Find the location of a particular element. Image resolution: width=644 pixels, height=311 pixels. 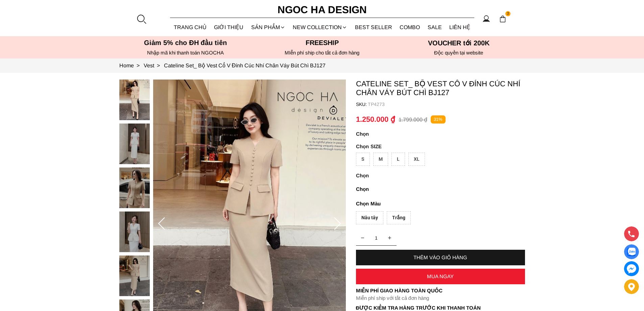

p: Màu is located at coordinates (440, 203).